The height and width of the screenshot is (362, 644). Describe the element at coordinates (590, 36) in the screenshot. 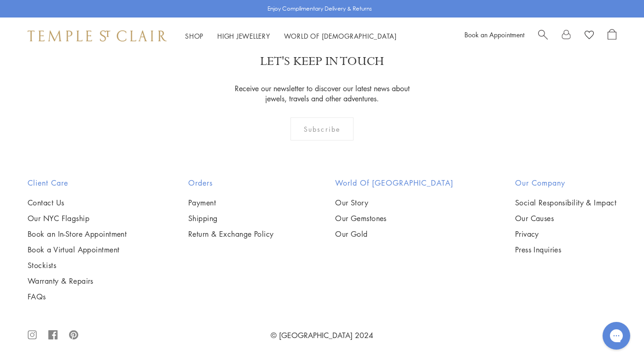

I see `a: View Wishlist` at that location.